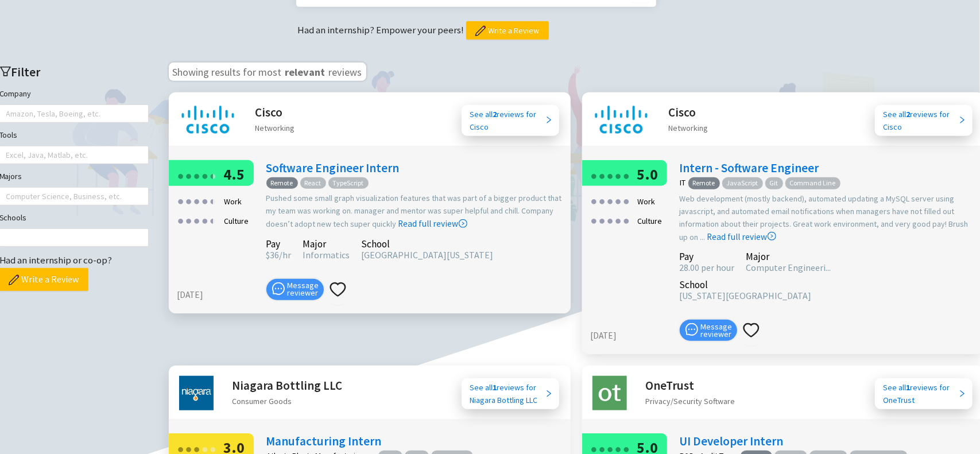 This screenshot has height=454, width=980. I want to click on a: See all1reviews forNiagara Bottling LLC, so click(511, 394).